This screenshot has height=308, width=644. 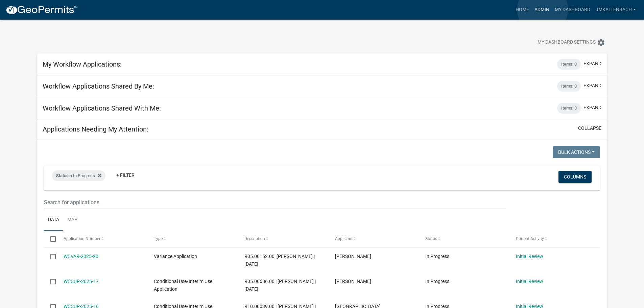 I want to click on i: settings, so click(x=601, y=43).